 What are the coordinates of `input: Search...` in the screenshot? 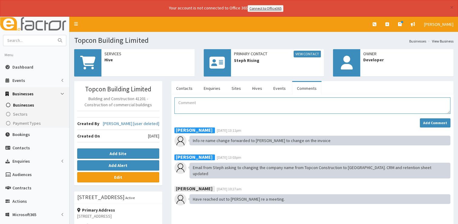 It's located at (29, 40).